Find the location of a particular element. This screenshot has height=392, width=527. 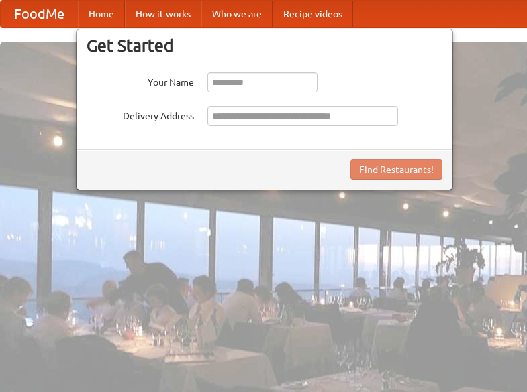

label: Delivery Address is located at coordinates (140, 114).